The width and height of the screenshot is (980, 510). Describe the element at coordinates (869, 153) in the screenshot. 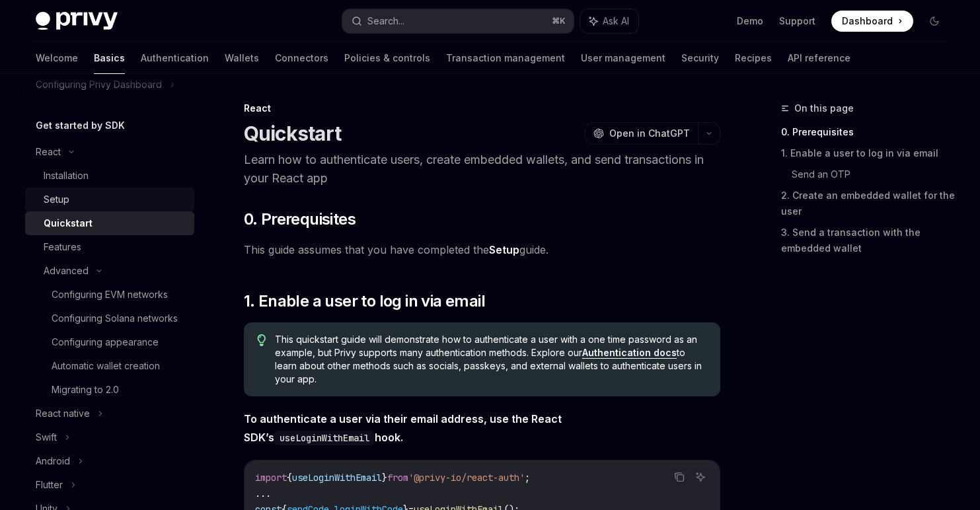

I see `a: 1. Enable a user to log in via email` at that location.